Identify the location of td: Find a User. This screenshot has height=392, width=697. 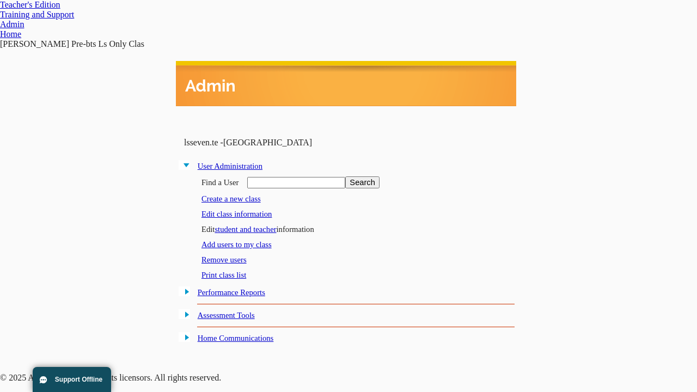
(220, 182).